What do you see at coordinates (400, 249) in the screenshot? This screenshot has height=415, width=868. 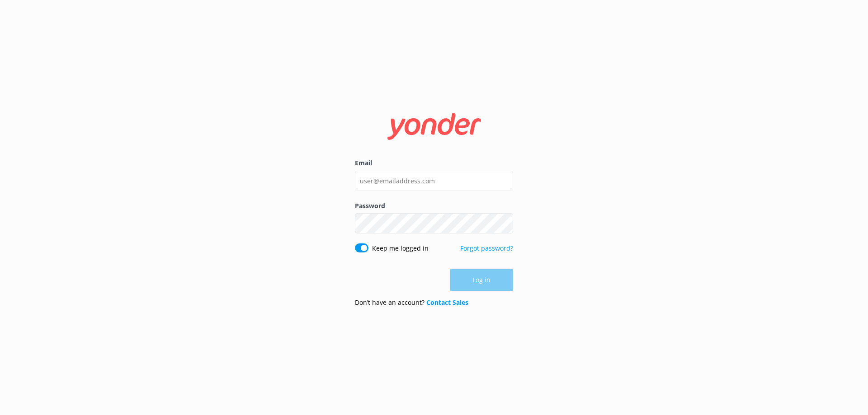 I see `label: Keep me logged in` at bounding box center [400, 249].